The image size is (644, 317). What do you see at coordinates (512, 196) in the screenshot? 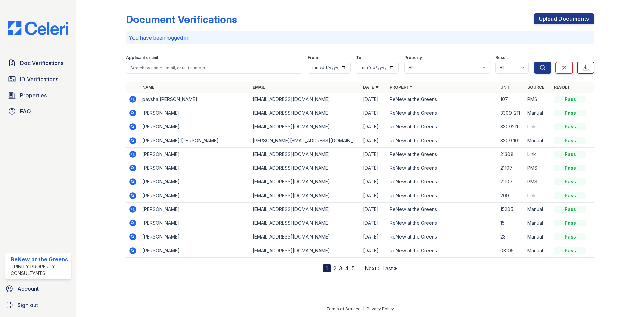
I see `td: 209` at bounding box center [512, 196].